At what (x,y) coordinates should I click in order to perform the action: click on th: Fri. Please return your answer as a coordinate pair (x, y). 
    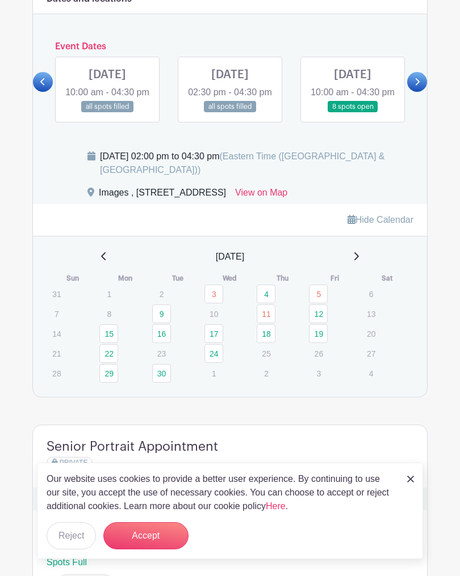
    Looking at the image, I should click on (334, 279).